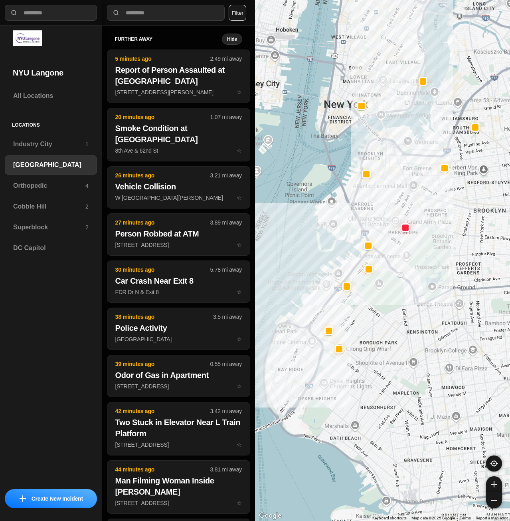 The height and width of the screenshot is (521, 510). What do you see at coordinates (163, 59) in the screenshot?
I see `p: 5 minutes ago` at bounding box center [163, 59].